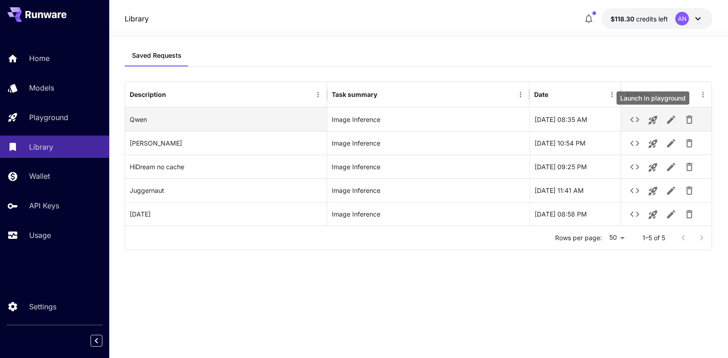  I want to click on div: Launch in playground, so click(653, 98).